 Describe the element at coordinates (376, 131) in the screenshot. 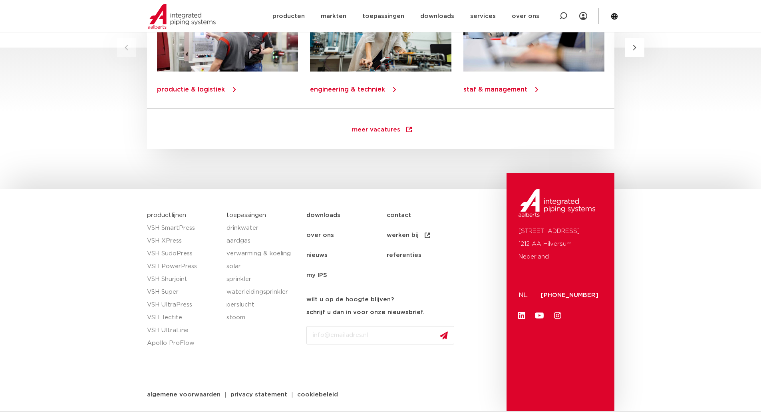

I see `span: meer vacatures` at that location.